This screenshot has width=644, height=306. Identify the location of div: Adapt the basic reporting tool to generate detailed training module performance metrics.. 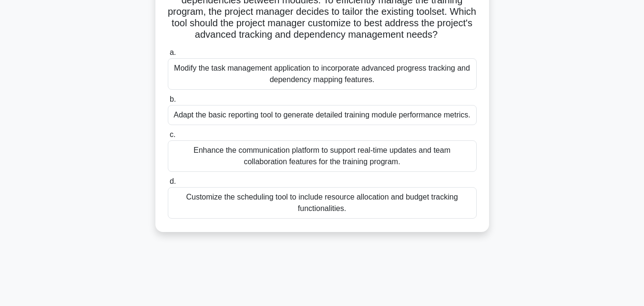
(322, 115).